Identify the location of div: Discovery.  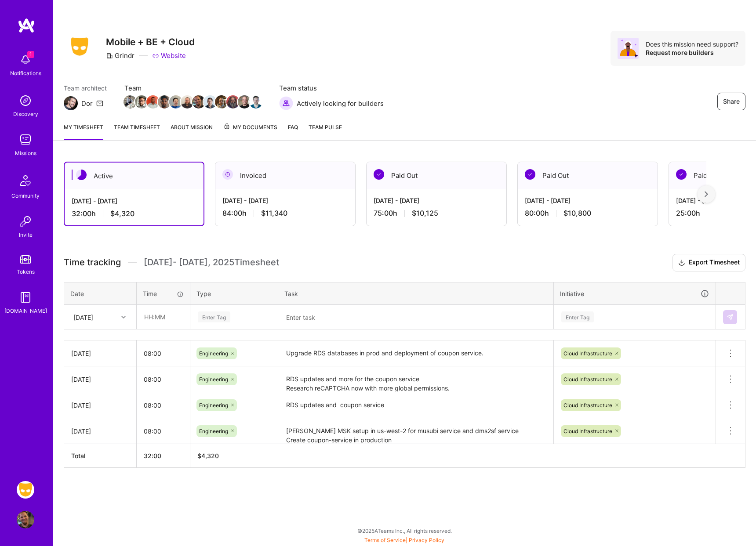
(26, 114).